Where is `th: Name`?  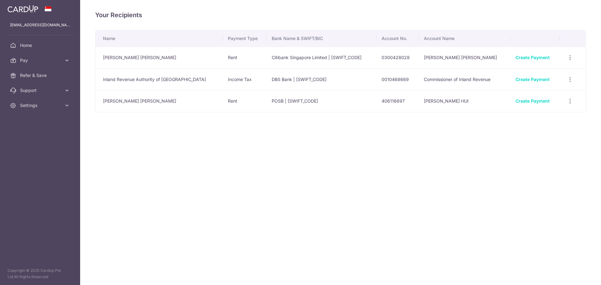 th: Name is located at coordinates (159, 39).